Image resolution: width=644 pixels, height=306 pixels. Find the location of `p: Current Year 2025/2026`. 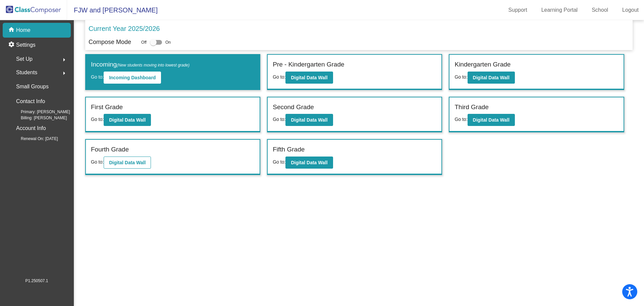

p: Current Year 2025/2026 is located at coordinates (124, 29).